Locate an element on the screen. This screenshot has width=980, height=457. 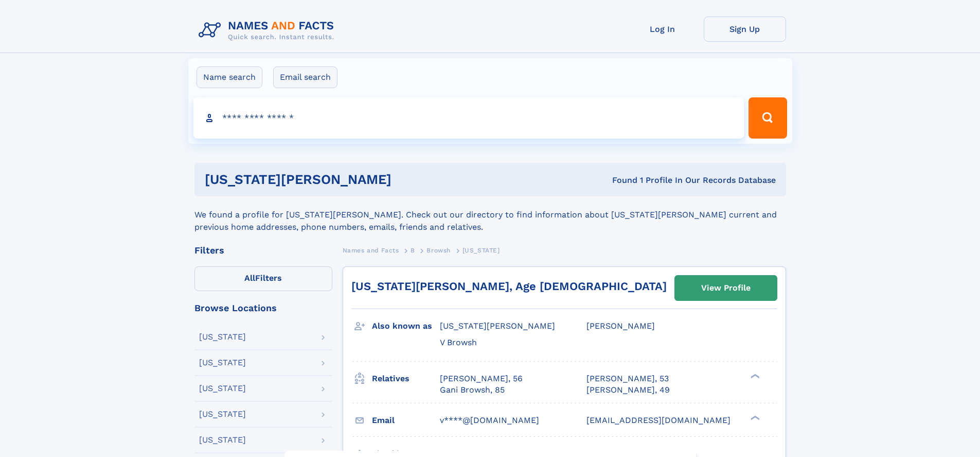
span: All is located at coordinates (249, 277).